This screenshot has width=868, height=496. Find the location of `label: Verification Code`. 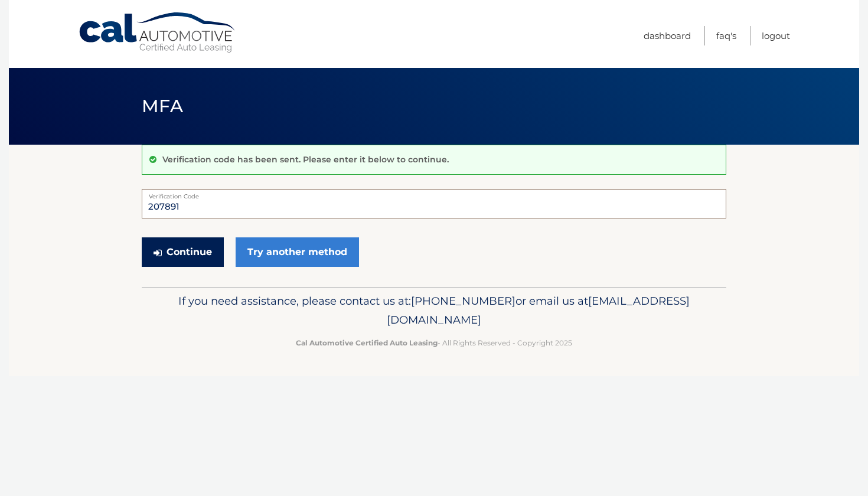

label: Verification Code is located at coordinates (434, 194).